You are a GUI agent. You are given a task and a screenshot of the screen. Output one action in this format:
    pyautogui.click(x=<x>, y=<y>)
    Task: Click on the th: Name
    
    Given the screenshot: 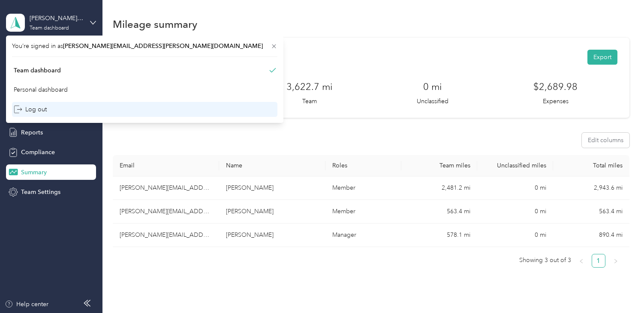 What is the action you would take?
    pyautogui.click(x=272, y=166)
    